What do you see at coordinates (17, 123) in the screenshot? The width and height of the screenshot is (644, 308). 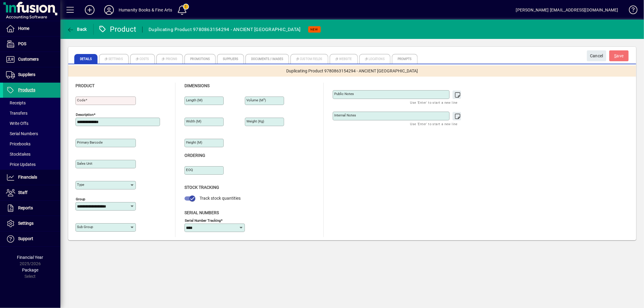 I see `span: Write Offs` at bounding box center [17, 123].